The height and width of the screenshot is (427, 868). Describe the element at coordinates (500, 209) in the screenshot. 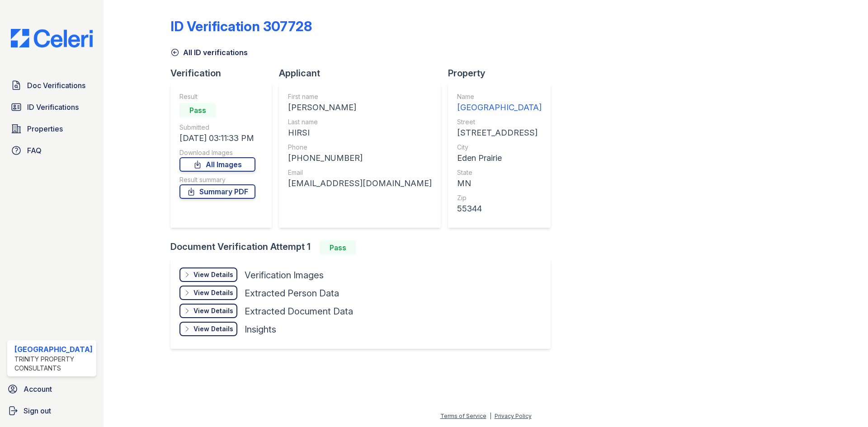

I see `div: 55344` at that location.